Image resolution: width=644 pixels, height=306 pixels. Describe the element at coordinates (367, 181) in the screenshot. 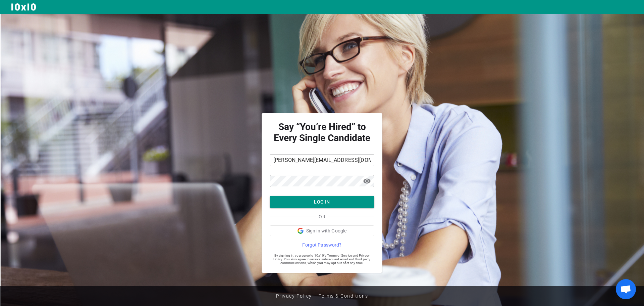

I see `span: visibility` at that location.